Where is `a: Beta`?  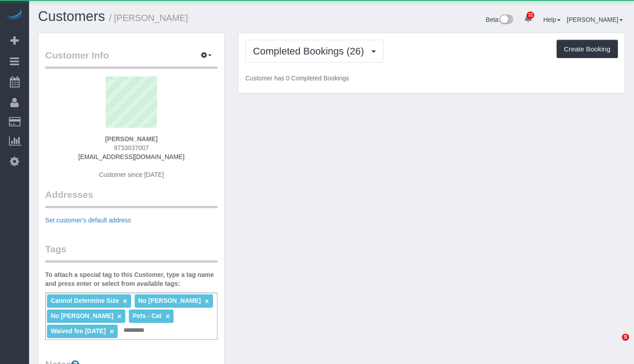
a: Beta is located at coordinates (500, 20).